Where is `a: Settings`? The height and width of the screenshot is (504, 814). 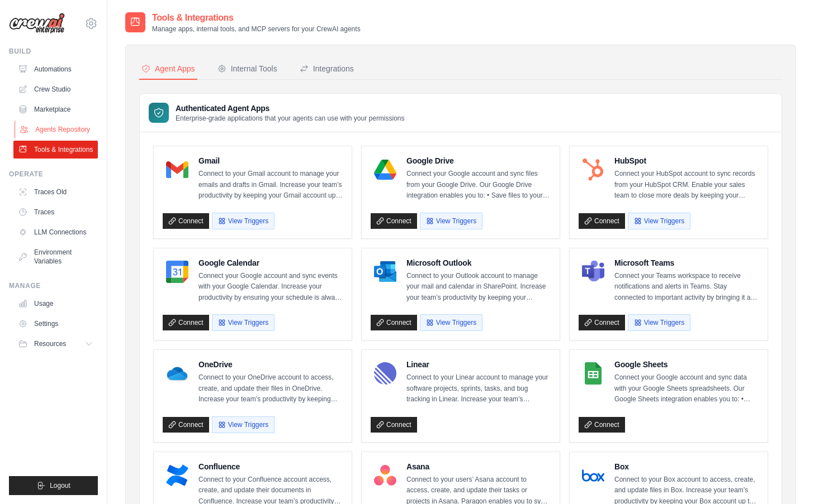 a: Settings is located at coordinates (56, 324).